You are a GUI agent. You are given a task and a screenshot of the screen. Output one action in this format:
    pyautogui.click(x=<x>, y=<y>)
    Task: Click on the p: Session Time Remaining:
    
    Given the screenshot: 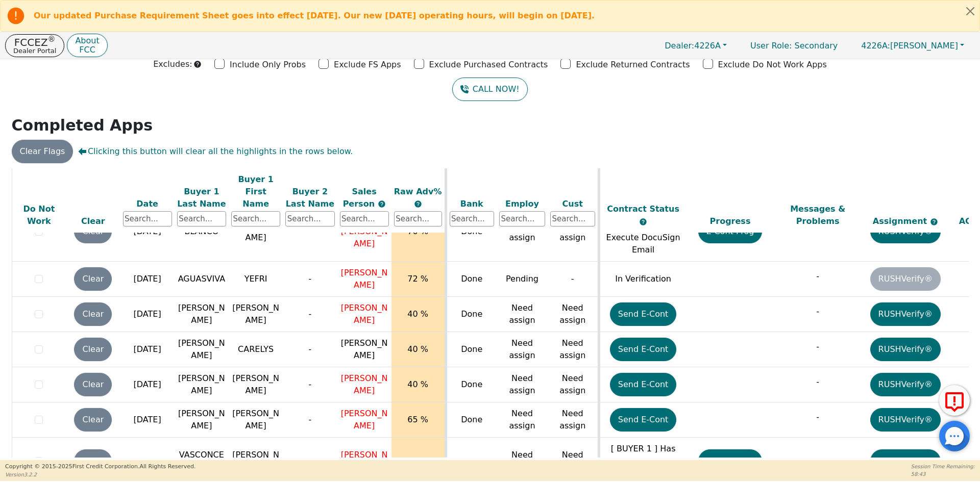 What is the action you would take?
    pyautogui.click(x=942, y=466)
    